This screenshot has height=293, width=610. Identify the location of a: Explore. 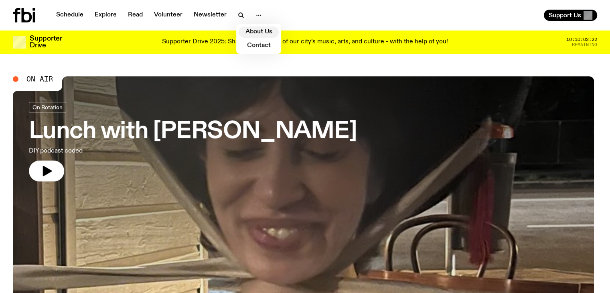
(106, 15).